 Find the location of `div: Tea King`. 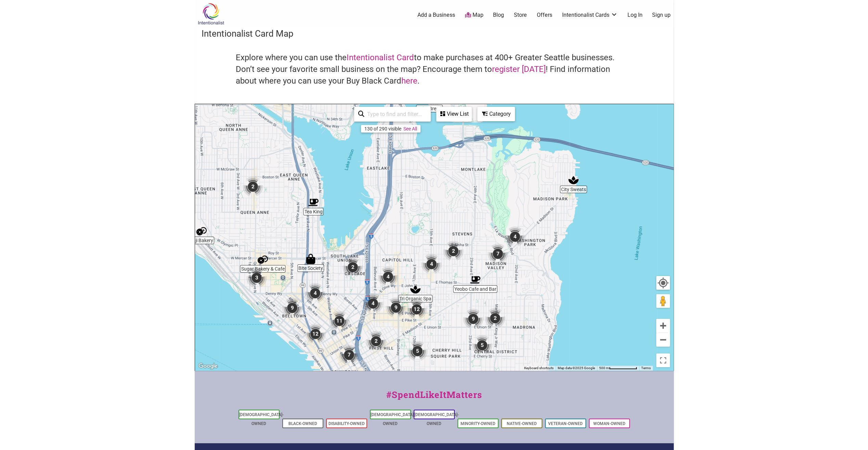

div: Tea King is located at coordinates (313, 203).